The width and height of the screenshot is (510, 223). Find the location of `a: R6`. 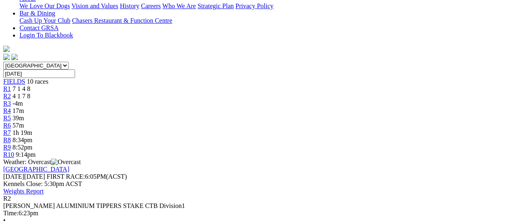

a: R6 is located at coordinates (7, 125).